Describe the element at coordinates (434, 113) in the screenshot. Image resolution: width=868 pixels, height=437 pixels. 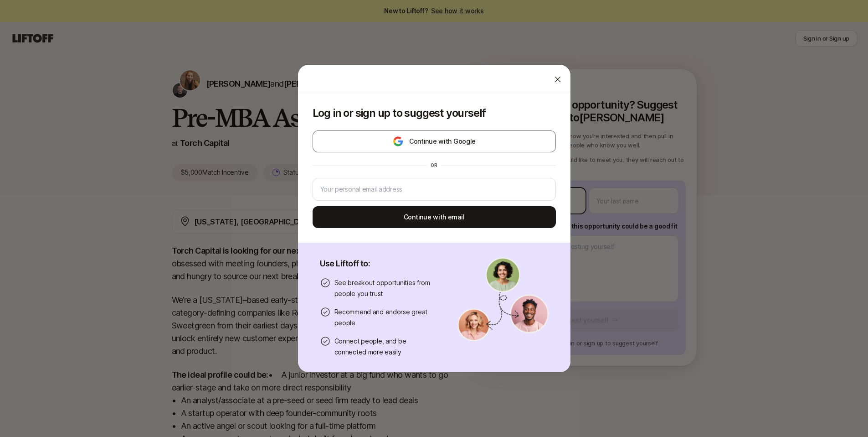
I see `p: Log in or sign up to suggest yourself` at that location.